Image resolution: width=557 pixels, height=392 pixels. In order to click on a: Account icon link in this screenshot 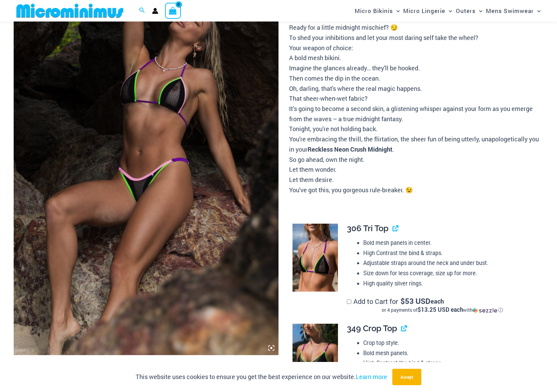, I will do `click(155, 11)`.